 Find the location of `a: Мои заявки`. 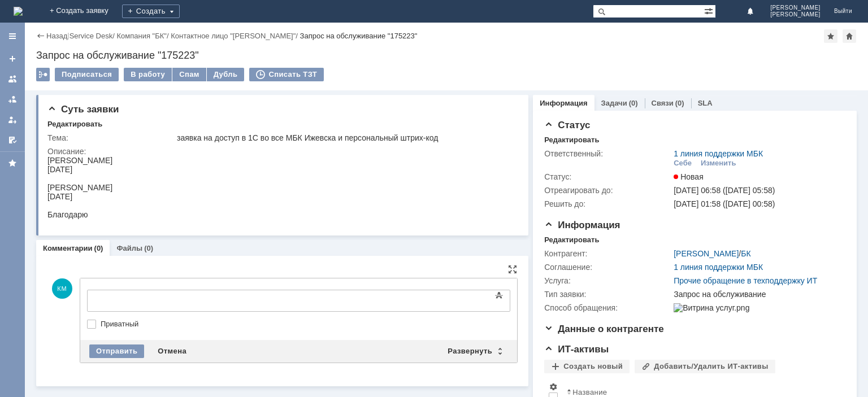

a: Мои заявки is located at coordinates (12, 120).